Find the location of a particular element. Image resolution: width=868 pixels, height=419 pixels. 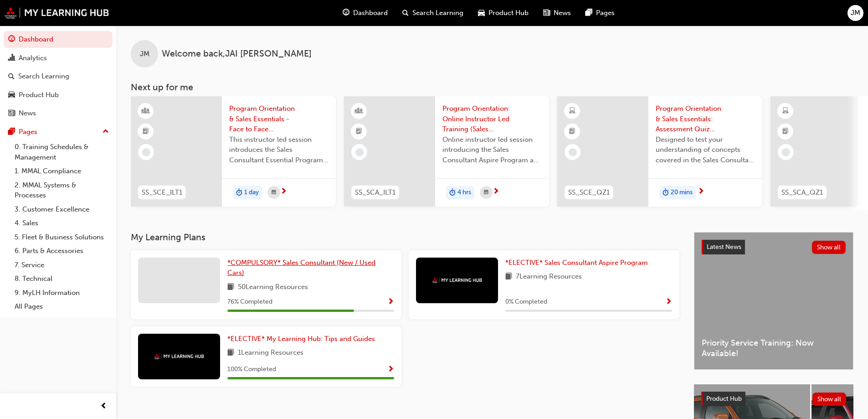

button: JM is located at coordinates (855, 13).